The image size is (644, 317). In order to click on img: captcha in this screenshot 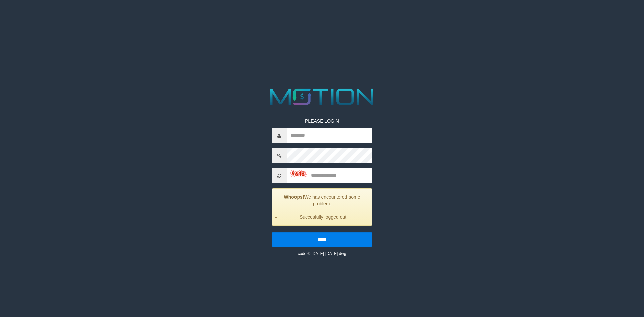, I will do `click(298, 174)`.